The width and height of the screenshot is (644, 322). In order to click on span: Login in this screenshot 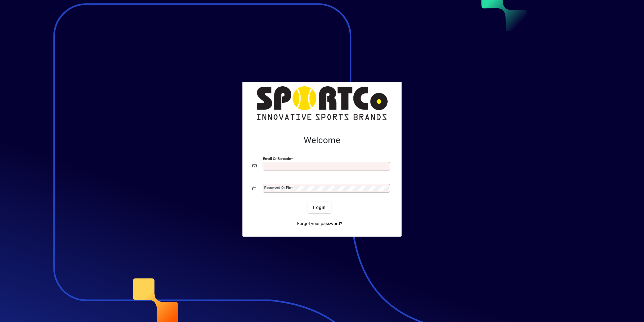, I will do `click(319, 207)`.